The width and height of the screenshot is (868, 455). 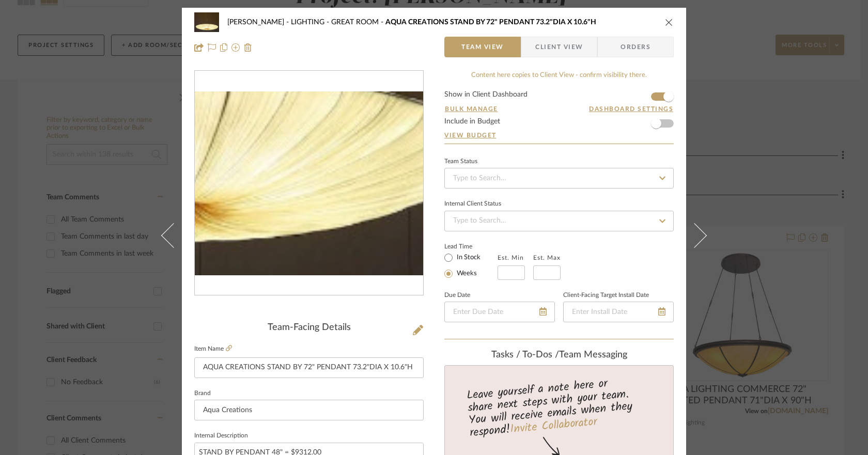 What do you see at coordinates (309, 410) in the screenshot?
I see `input: Enter Brand` at bounding box center [309, 410].